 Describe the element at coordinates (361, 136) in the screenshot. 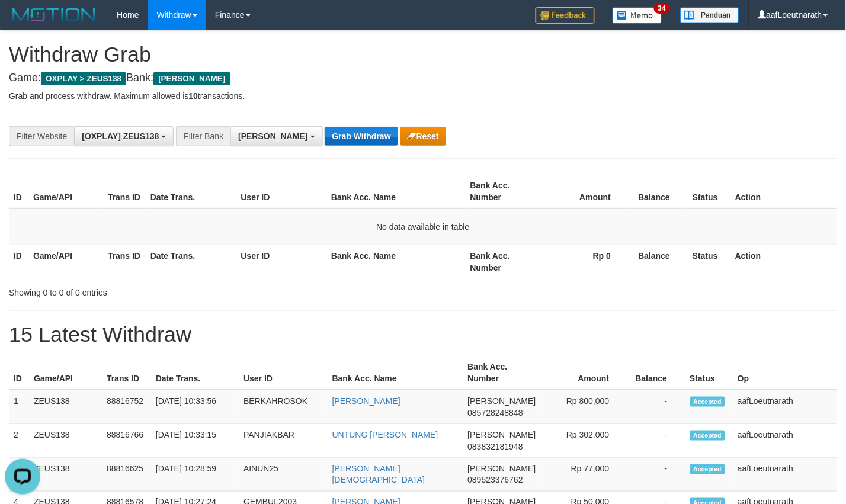

I see `button: Grab Withdraw` at that location.